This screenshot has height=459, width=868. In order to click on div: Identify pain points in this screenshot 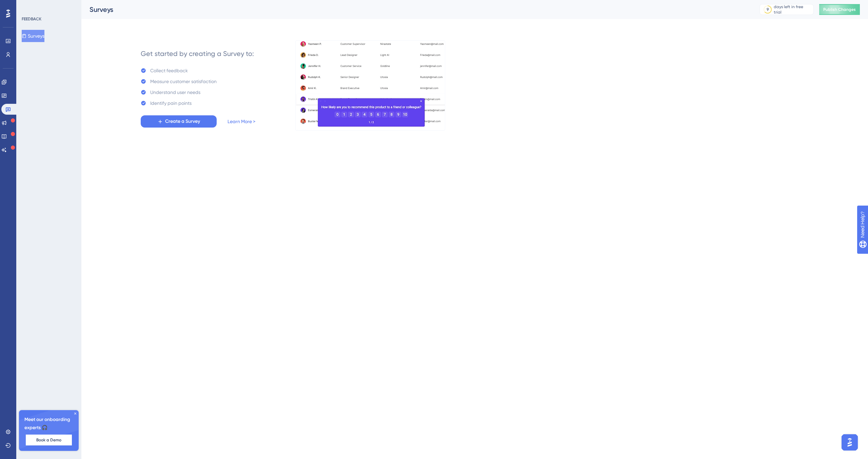, I will do `click(171, 103)`.